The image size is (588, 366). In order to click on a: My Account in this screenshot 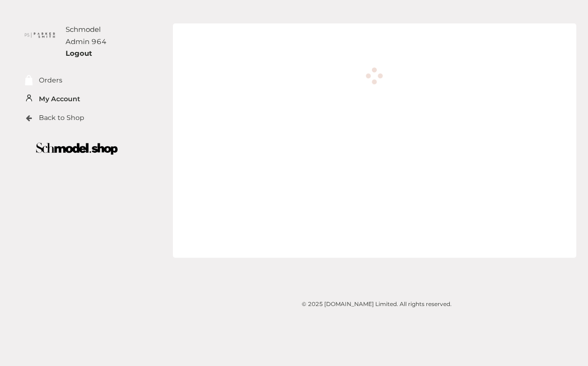, I will do `click(59, 99)`.